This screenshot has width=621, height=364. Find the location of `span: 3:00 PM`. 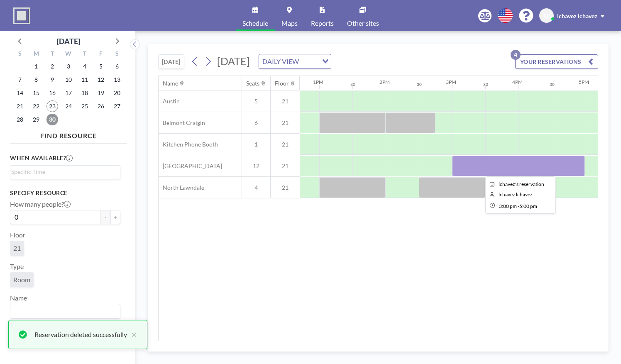

span: 3:00 PM is located at coordinates (508, 206).